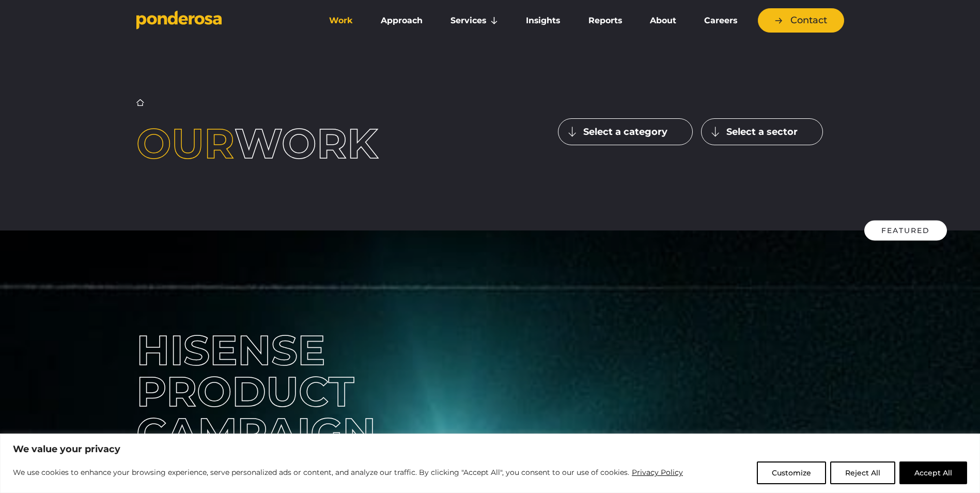 The image size is (980, 493). Describe the element at coordinates (401, 21) in the screenshot. I see `a: Approach` at that location.